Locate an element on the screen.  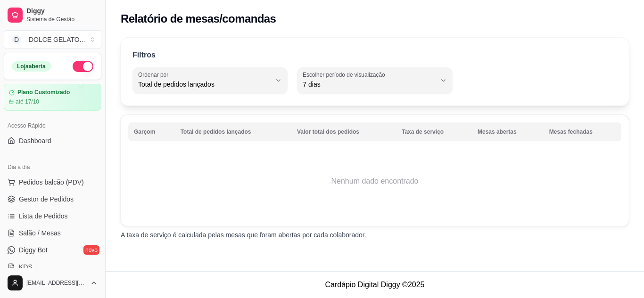
button: Select a team is located at coordinates (52, 40).